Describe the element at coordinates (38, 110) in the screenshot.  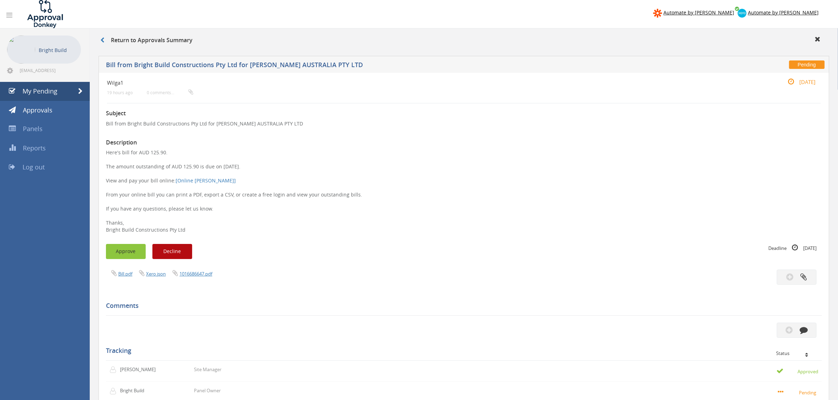
I see `span: Approvals` at that location.